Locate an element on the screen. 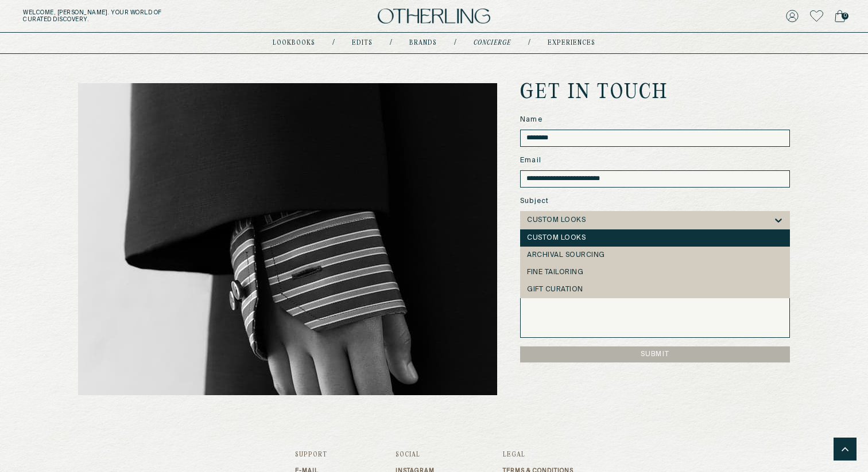 The image size is (868, 472). a: Edits is located at coordinates (362, 43).